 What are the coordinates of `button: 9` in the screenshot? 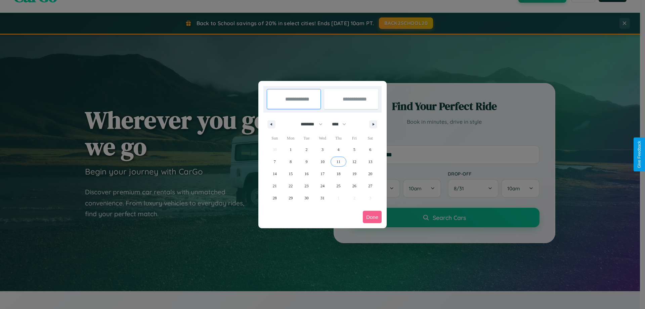 It's located at (307, 162).